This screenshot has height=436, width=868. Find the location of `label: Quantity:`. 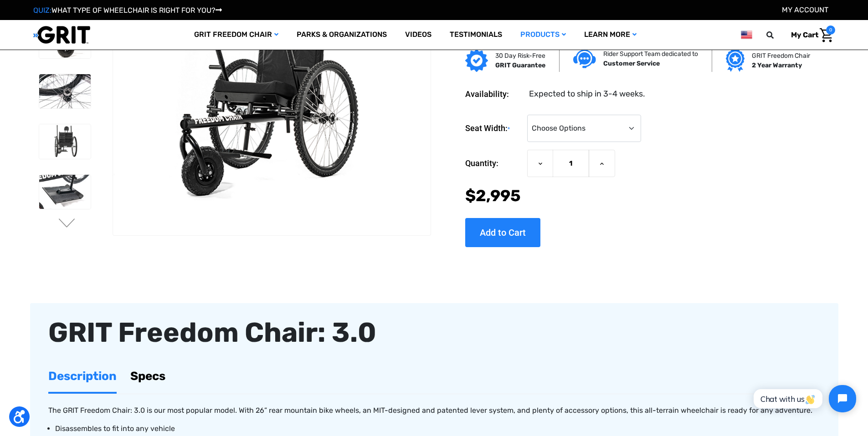

label: Quantity: is located at coordinates (494, 163).